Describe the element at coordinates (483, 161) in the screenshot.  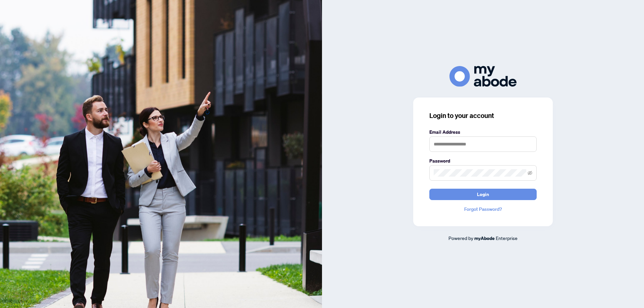
I see `label: Password` at that location.